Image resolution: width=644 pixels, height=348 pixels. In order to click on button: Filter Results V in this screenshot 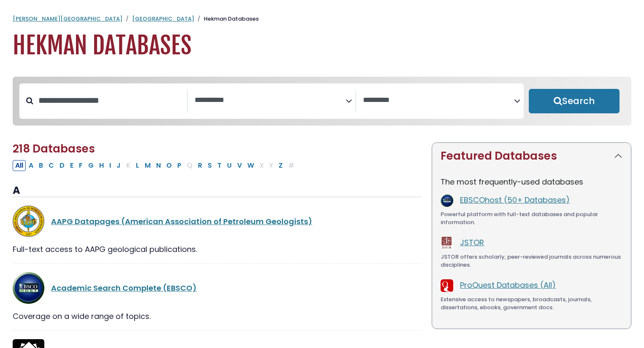, I will do `click(239, 166)`.